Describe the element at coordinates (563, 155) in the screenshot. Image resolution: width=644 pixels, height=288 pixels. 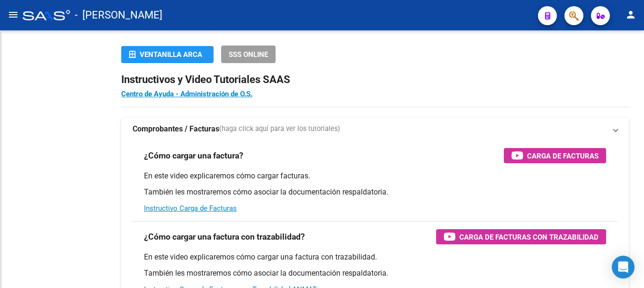
I see `span: Carga de Facturas` at that location.